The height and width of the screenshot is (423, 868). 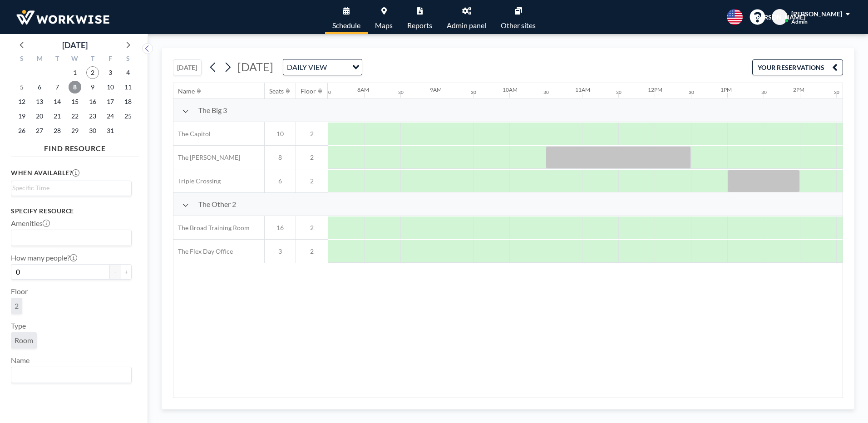 What do you see at coordinates (63, 17) in the screenshot?
I see `img: organization-logo` at bounding box center [63, 17].